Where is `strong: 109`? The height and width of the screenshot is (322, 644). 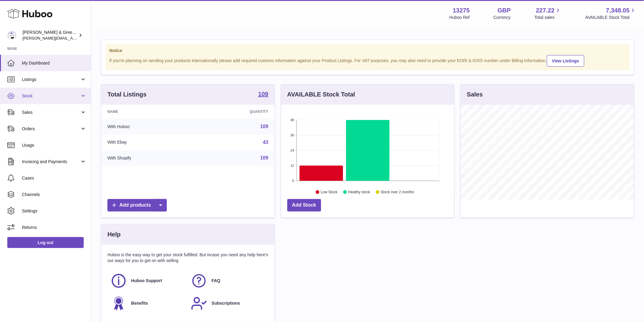
strong: 109 is located at coordinates (263, 94).